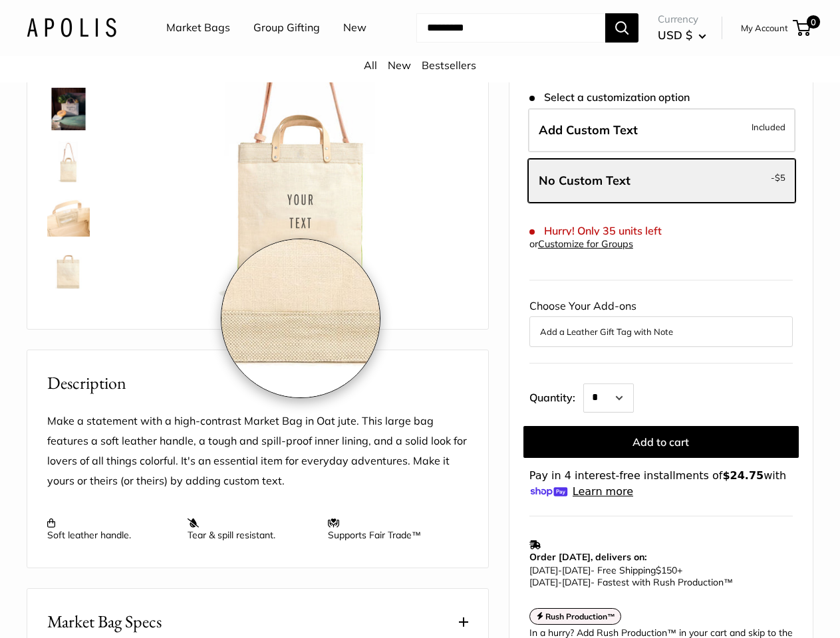  What do you see at coordinates (662, 181) in the screenshot?
I see `label: Leave Blank` at bounding box center [662, 181].